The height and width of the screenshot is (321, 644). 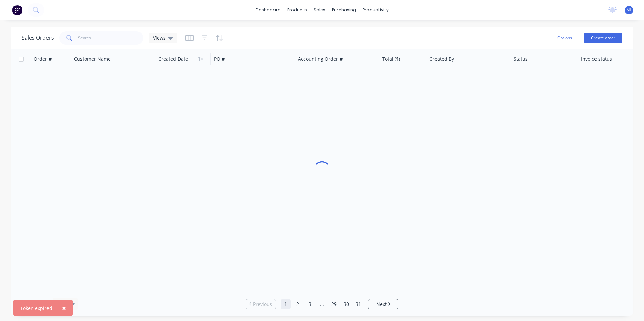 What do you see at coordinates (346, 305) in the screenshot?
I see `a: Page 30` at bounding box center [346, 305].